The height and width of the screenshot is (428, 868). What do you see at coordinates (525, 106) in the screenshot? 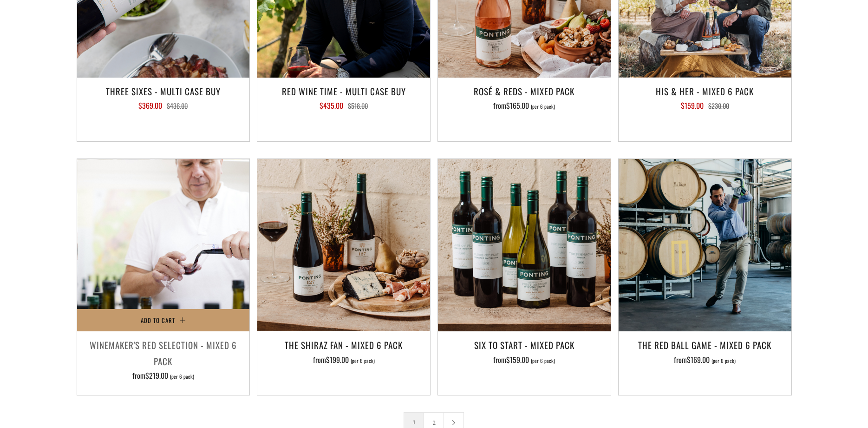
I see `a: Rosé & Reds - Mixed Pack from$165.00 (per 6 pack)` at bounding box center [525, 106].